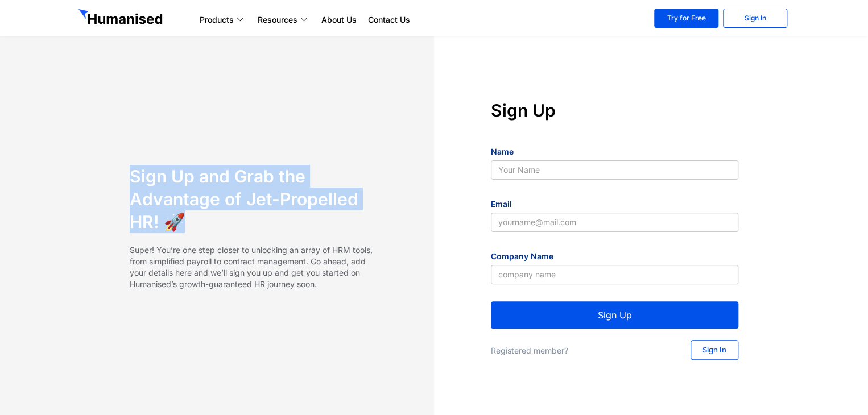 This screenshot has width=868, height=415. Describe the element at coordinates (614, 222) in the screenshot. I see `input: yourname@mail.com` at that location.